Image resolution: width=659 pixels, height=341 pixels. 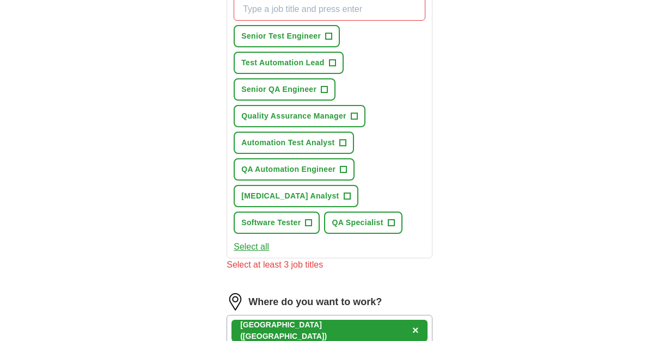 I want to click on button: Select all, so click(x=251, y=247).